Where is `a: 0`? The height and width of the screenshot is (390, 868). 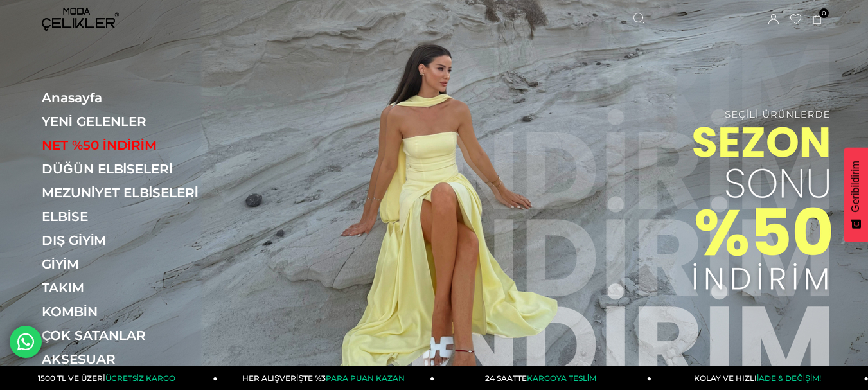
a: 0 is located at coordinates (817, 20).